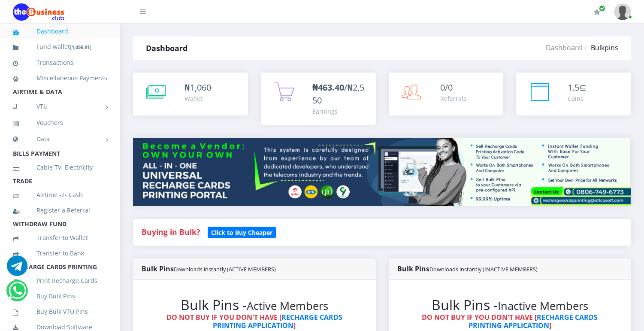  What do you see at coordinates (60, 139) in the screenshot?
I see `a: Data` at bounding box center [60, 139].